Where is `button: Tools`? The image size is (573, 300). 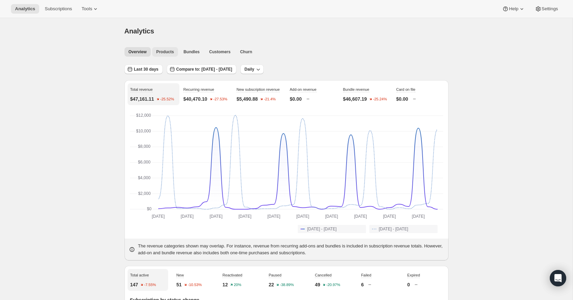
button: Tools is located at coordinates (90, 9).